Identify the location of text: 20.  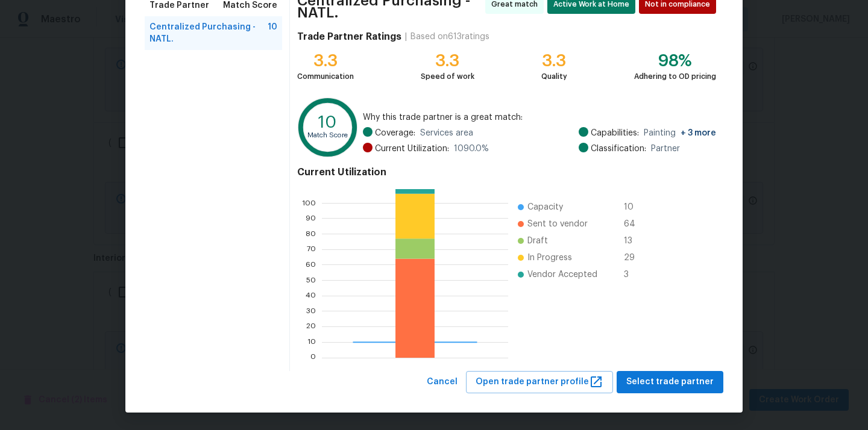
(311, 327).